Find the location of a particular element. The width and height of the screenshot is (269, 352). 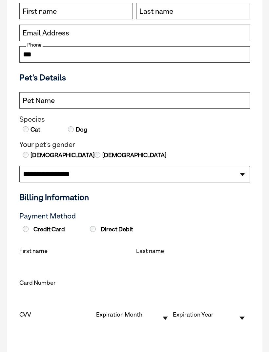

h3: Billing Information is located at coordinates (134, 197).